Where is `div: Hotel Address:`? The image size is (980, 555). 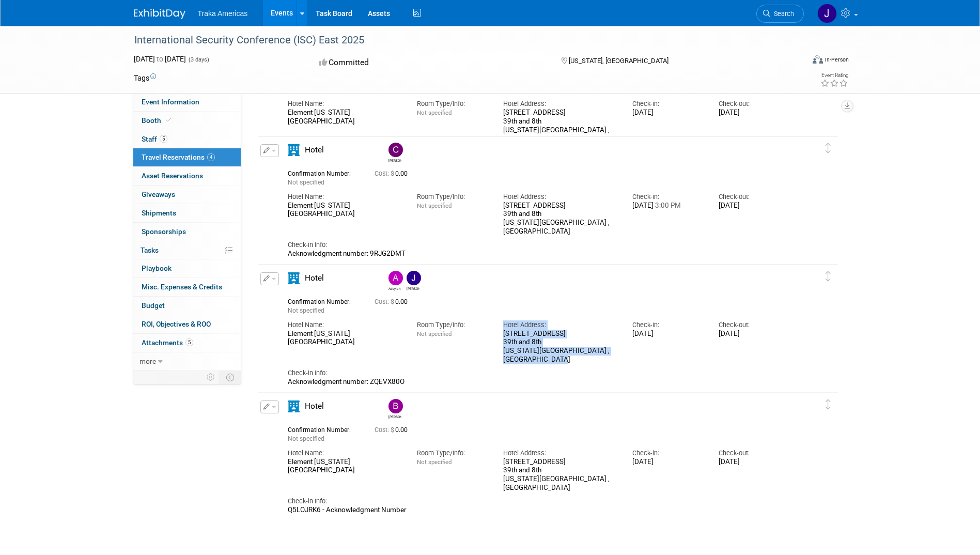 div: Hotel Address: is located at coordinates (561, 196).